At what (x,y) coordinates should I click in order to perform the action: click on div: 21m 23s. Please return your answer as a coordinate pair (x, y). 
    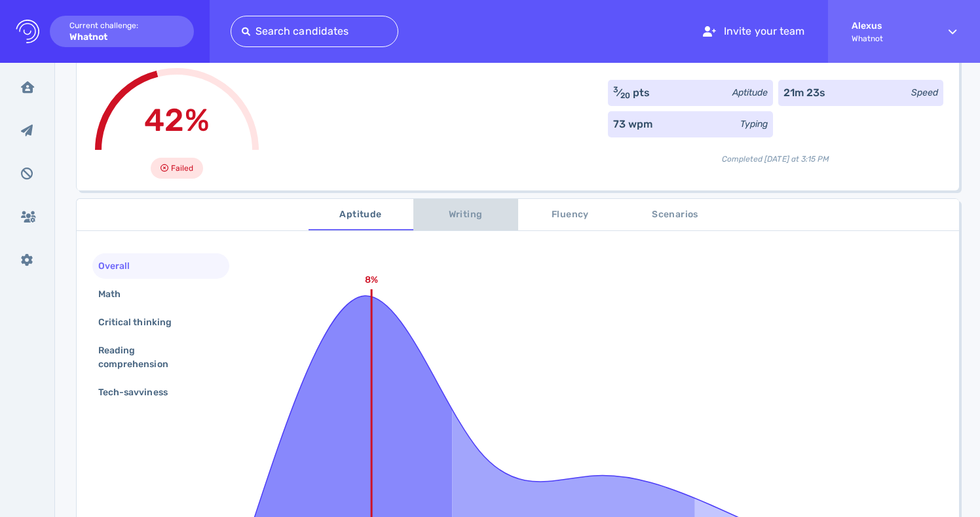
    Looking at the image, I should click on (805, 93).